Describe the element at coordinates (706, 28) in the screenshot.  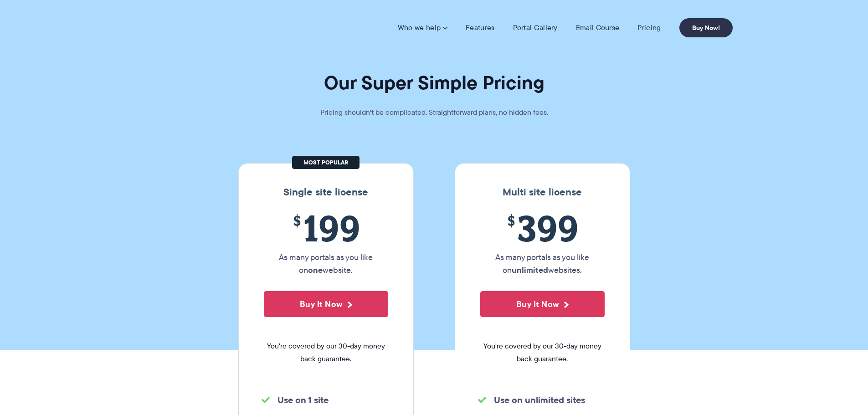
I see `a: Buy Now!` at that location.